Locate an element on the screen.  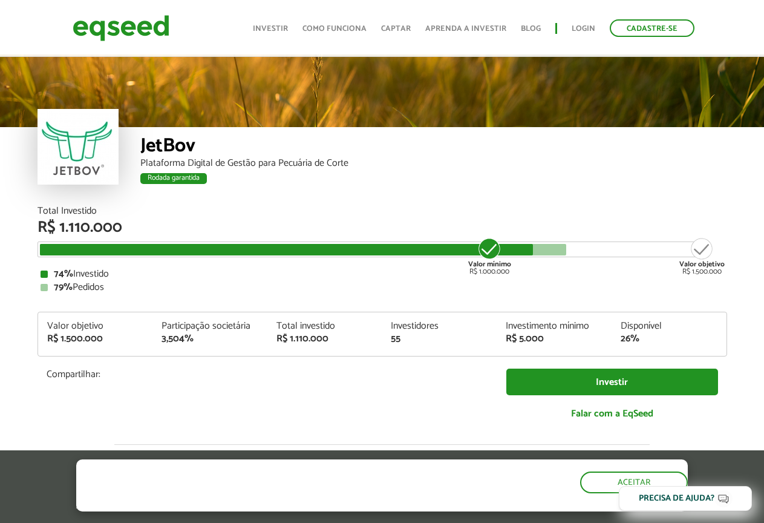
strong: 79% is located at coordinates (63, 287).